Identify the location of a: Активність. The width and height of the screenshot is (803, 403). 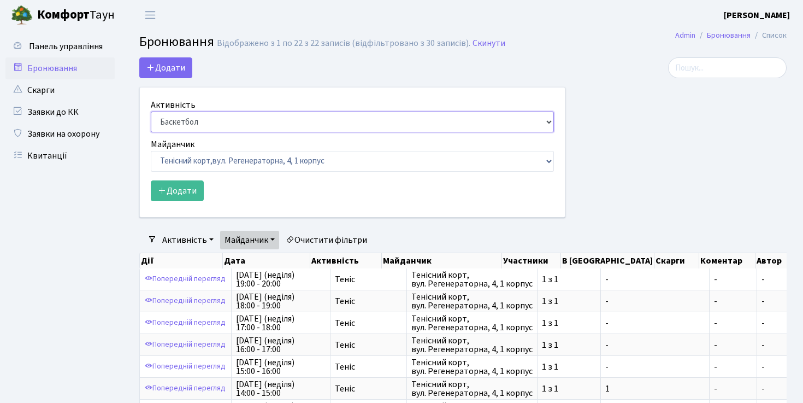
(188, 240).